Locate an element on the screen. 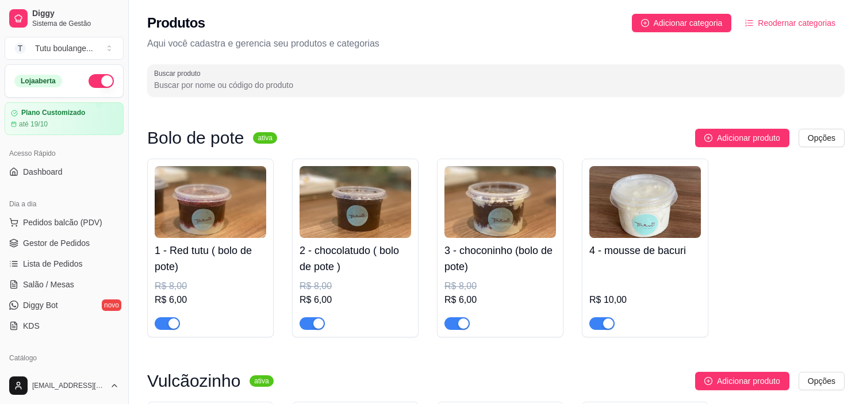 The height and width of the screenshot is (404, 863). span: Diggy Bot is located at coordinates (40, 305).